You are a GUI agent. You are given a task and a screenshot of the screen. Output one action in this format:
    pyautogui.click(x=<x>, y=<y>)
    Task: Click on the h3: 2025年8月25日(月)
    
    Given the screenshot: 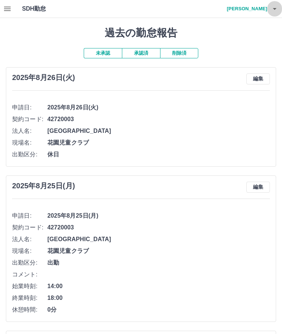 What is the action you would take?
    pyautogui.click(x=43, y=186)
    